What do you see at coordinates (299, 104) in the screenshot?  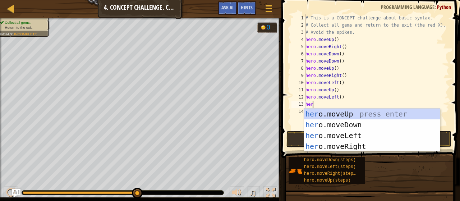 I see `div: 13` at bounding box center [299, 104].